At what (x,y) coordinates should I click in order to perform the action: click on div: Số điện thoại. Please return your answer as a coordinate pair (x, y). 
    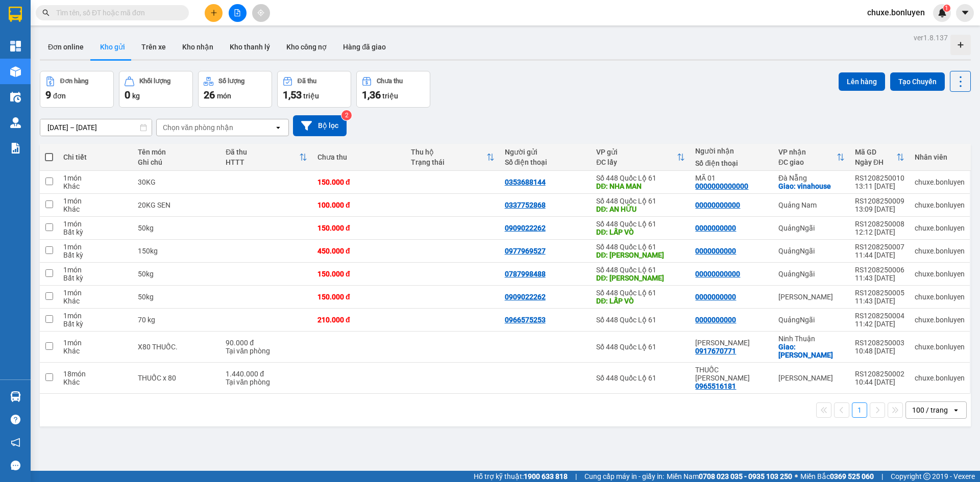
    Looking at the image, I should click on (546, 162).